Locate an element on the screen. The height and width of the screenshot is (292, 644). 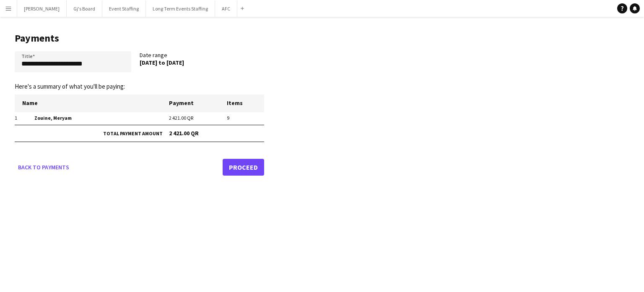
p: Here's a summary of what you'll be paying: is located at coordinates (139, 86).